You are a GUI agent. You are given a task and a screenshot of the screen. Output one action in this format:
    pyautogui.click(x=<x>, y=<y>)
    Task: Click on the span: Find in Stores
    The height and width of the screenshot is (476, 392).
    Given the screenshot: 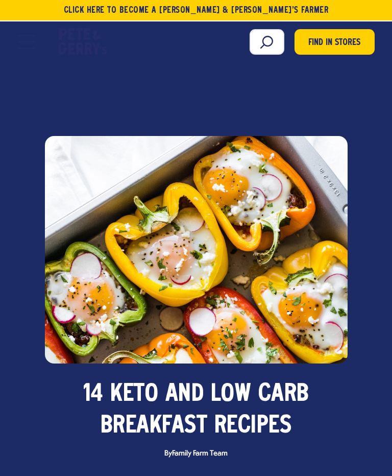 What is the action you would take?
    pyautogui.click(x=335, y=43)
    